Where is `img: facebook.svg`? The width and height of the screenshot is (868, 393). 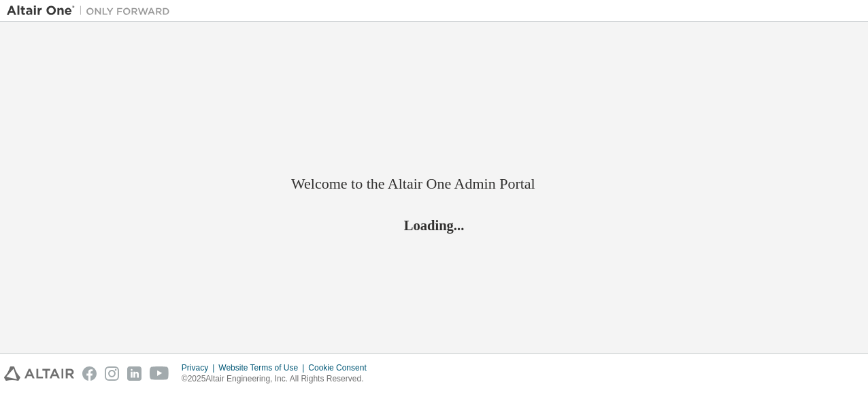
img: facebook.svg is located at coordinates (89, 373).